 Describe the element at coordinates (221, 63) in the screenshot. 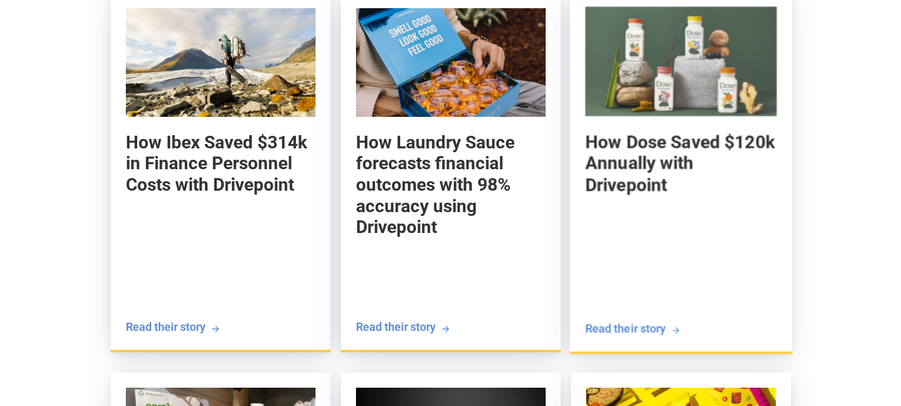

I see `img: How Ibex Saved $314k in Finance Personnel Costs with Drivepoint` at that location.